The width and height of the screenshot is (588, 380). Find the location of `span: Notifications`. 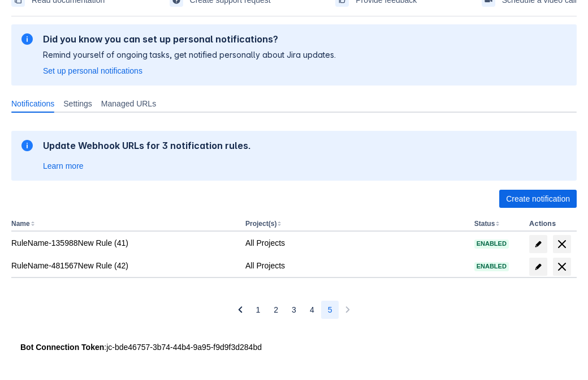

span: Notifications is located at coordinates (33, 104).